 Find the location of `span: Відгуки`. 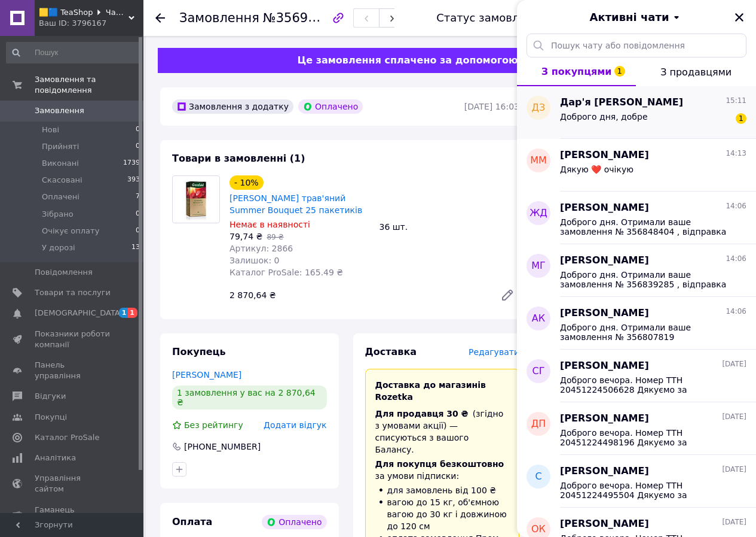

span: Відгуки is located at coordinates (50, 396).